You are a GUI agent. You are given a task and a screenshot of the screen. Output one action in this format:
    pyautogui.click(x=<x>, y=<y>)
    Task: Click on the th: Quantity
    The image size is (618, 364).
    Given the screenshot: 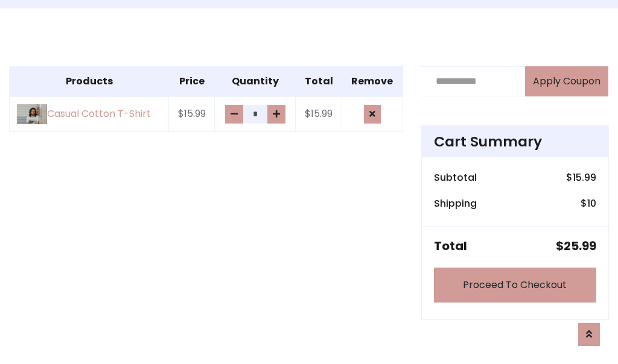 What is the action you would take?
    pyautogui.click(x=256, y=81)
    